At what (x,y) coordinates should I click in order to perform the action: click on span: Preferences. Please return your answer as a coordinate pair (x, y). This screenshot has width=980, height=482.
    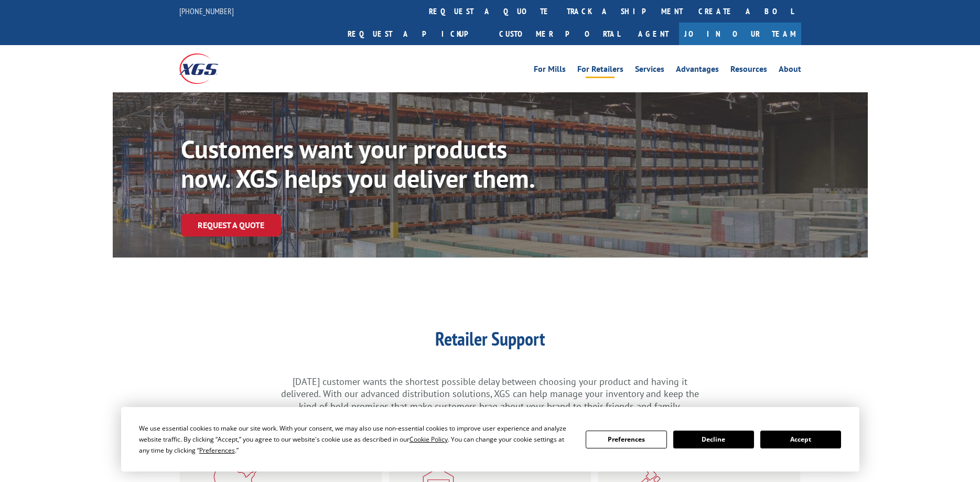
    Looking at the image, I should click on (217, 450).